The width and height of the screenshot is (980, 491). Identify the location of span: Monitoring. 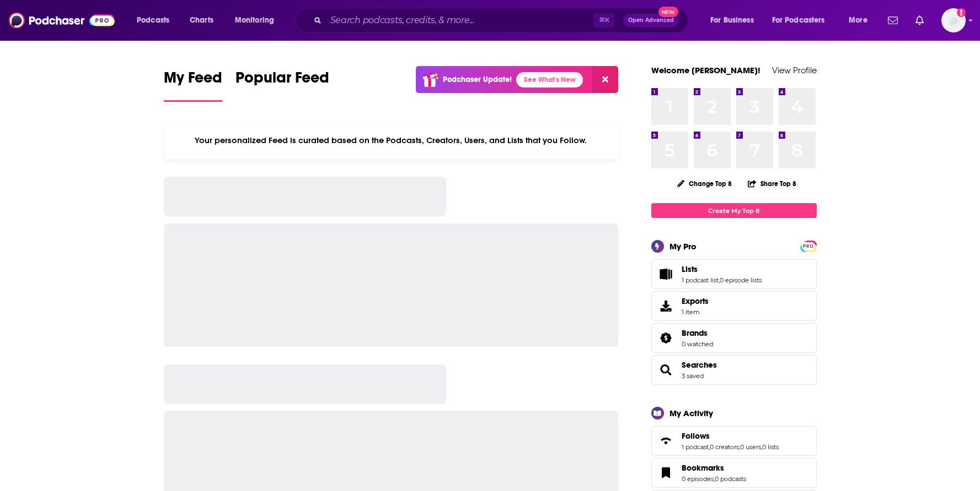
(255, 21).